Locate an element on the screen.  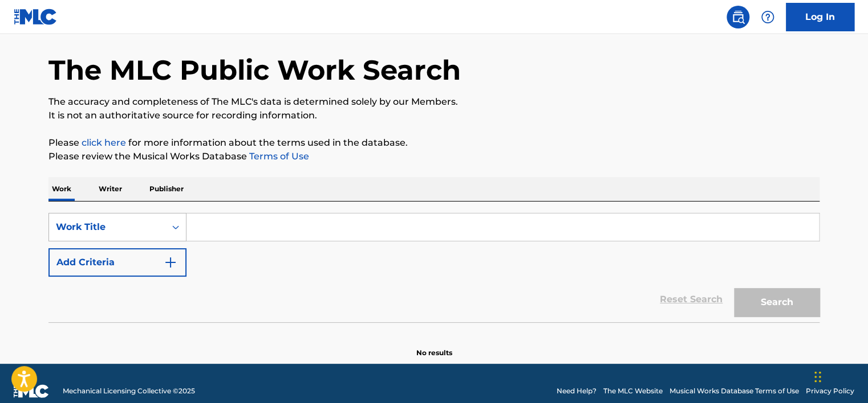
button: Add Criteria is located at coordinates (118, 263).